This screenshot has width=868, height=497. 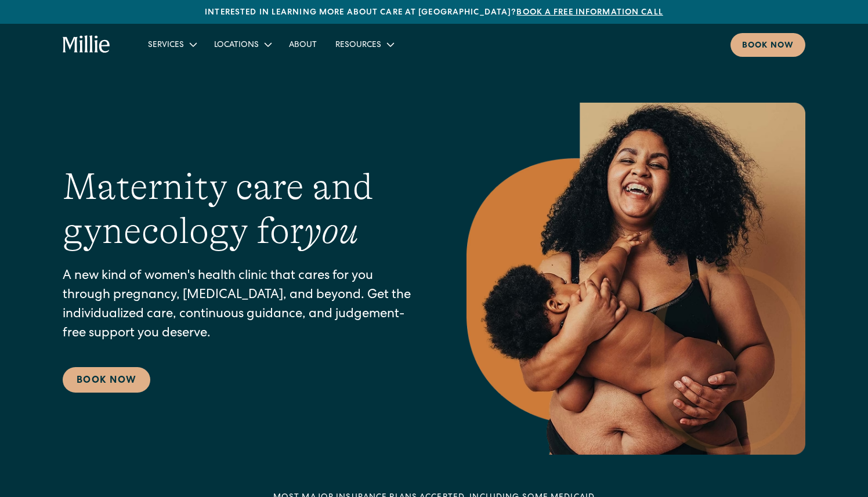 I want to click on a: Book now, so click(x=767, y=45).